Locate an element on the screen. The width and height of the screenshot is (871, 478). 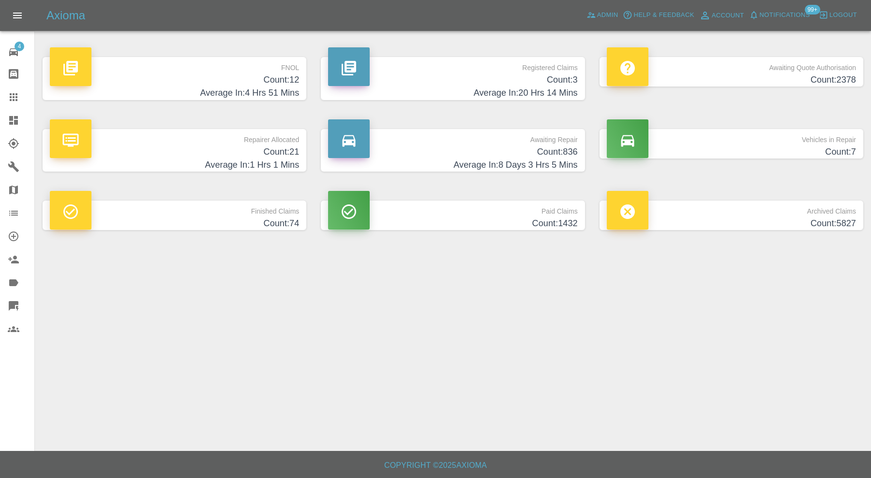
h6: Copyright © 2025 Axioma is located at coordinates (435, 466).